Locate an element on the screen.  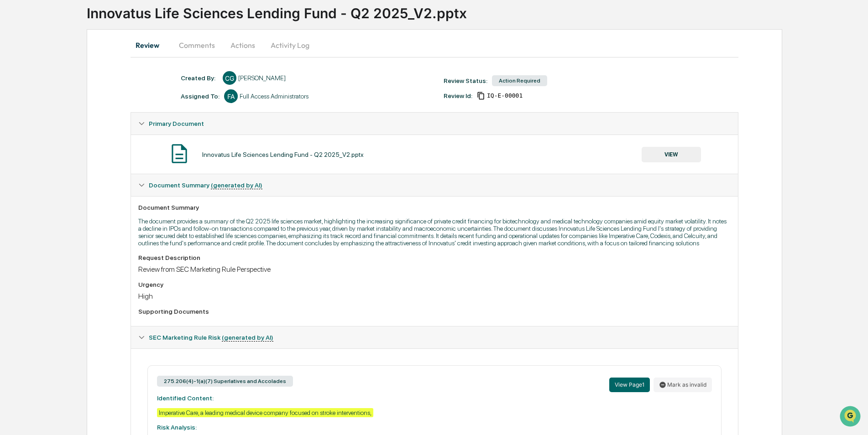
button: View Page1 is located at coordinates (629, 385).